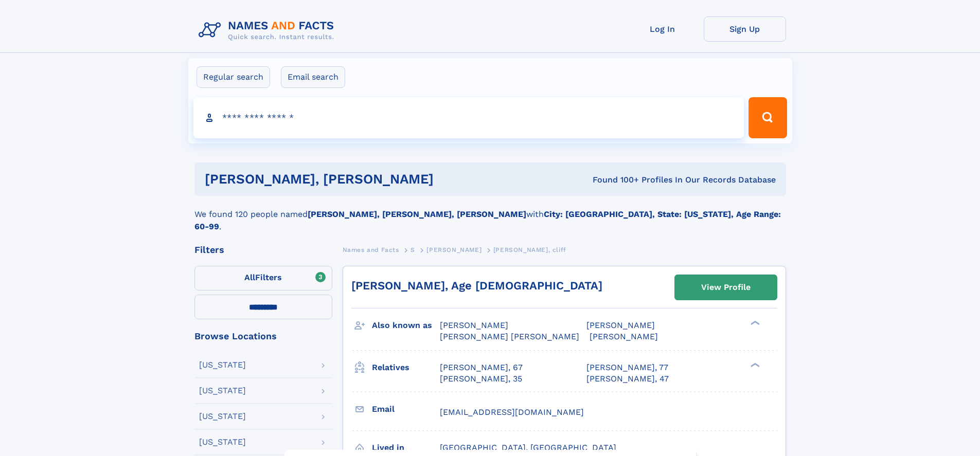 Image resolution: width=980 pixels, height=456 pixels. Describe the element at coordinates (233, 77) in the screenshot. I see `label: Regular search` at that location.